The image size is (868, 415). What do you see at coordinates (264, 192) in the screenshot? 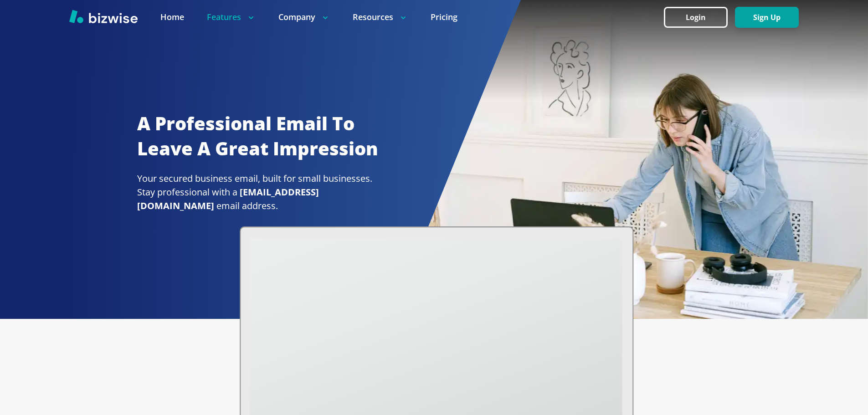
I see `p: Your secured business email, built for small businesses. Stay professional with a email address.` at bounding box center [264, 192].